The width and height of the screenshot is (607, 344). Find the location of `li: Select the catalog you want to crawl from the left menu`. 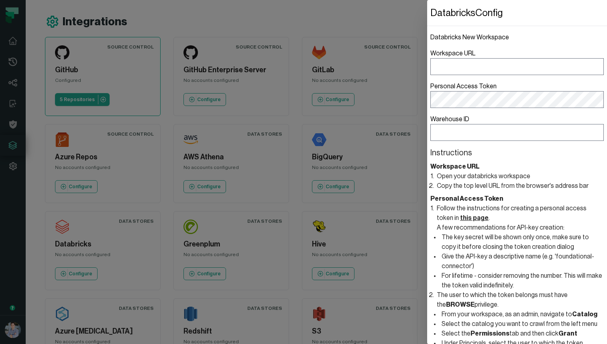

li: Select the catalog you want to crawl from the left menu is located at coordinates (522, 324).